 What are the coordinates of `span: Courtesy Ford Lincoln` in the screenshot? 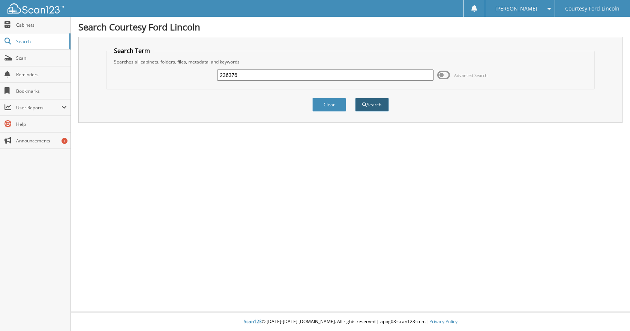 It's located at (592, 9).